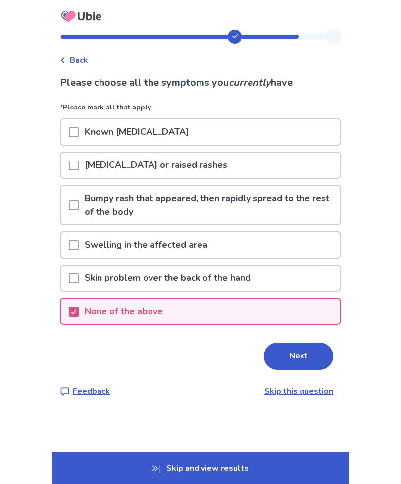 This screenshot has width=401, height=484. I want to click on p: Swelling in the affected area, so click(146, 245).